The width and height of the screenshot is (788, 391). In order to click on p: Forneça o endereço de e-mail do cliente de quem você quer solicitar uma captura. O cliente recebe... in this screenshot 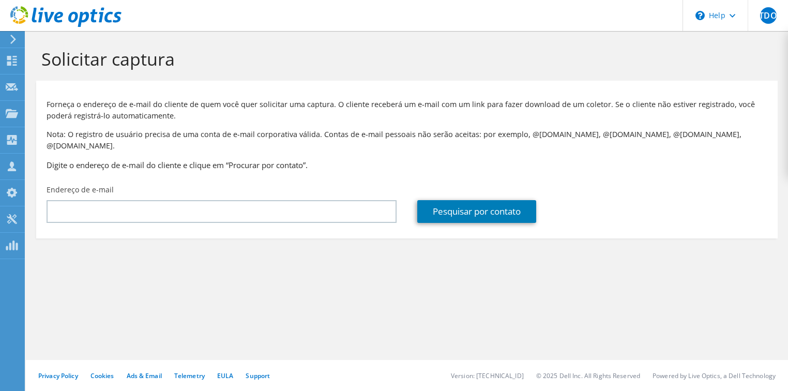, I will do `click(407, 110)`.